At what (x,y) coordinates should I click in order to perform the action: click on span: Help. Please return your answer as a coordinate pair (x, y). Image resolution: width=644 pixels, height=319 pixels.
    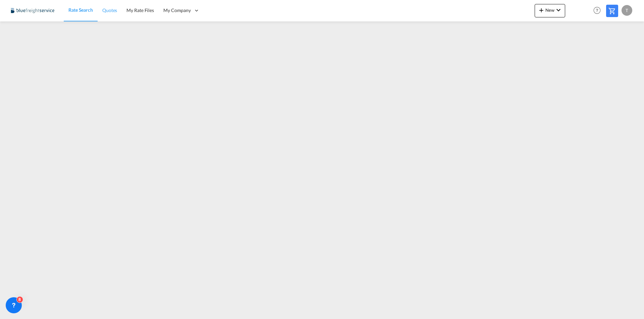
    Looking at the image, I should click on (597, 10).